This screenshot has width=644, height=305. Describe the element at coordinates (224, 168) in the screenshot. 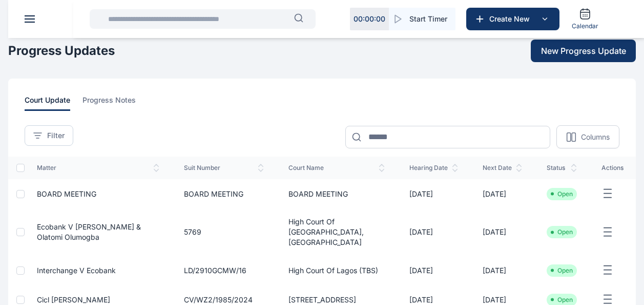

I see `span: suit number` at that location.